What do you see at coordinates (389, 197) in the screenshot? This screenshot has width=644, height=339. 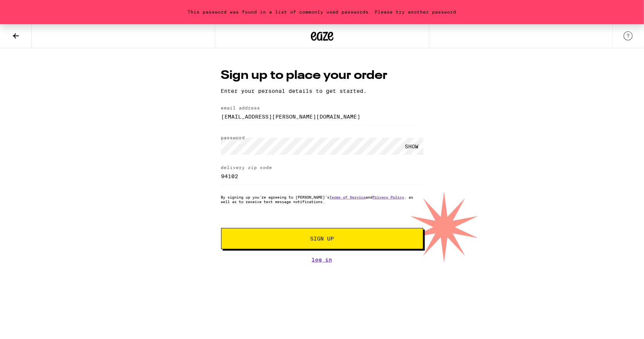 I see `a: Privacy Policy` at bounding box center [389, 197].